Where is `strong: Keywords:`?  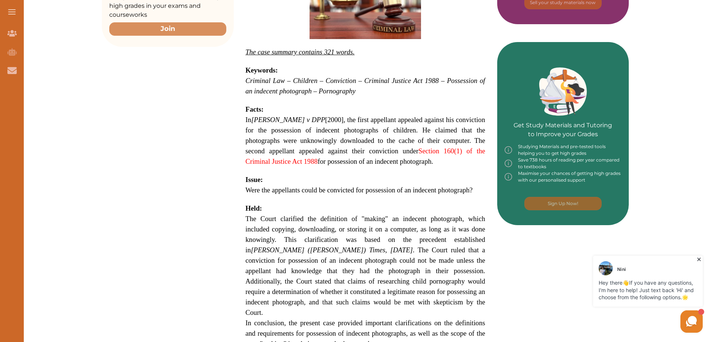
strong: Keywords: is located at coordinates (262, 70).